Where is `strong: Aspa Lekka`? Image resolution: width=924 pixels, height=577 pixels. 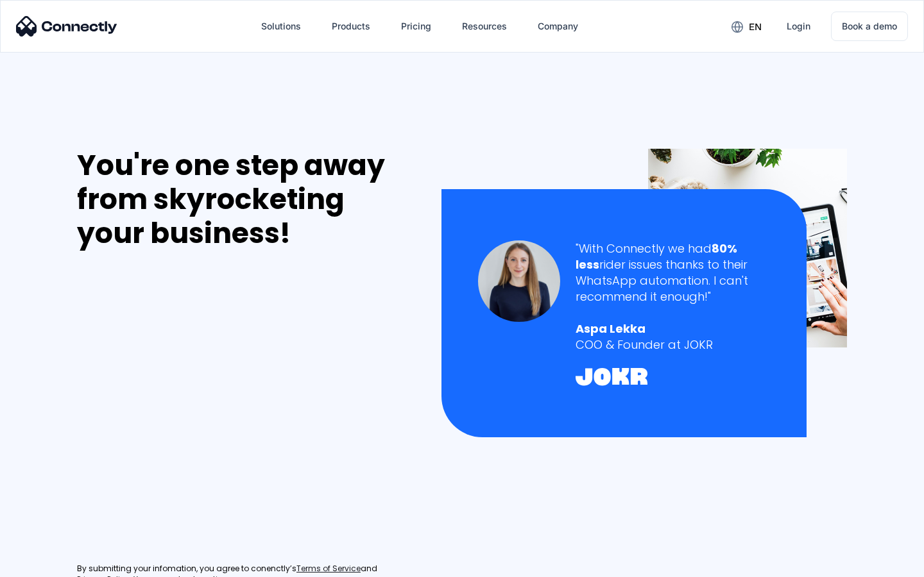 strong: Aspa Lekka is located at coordinates (610, 328).